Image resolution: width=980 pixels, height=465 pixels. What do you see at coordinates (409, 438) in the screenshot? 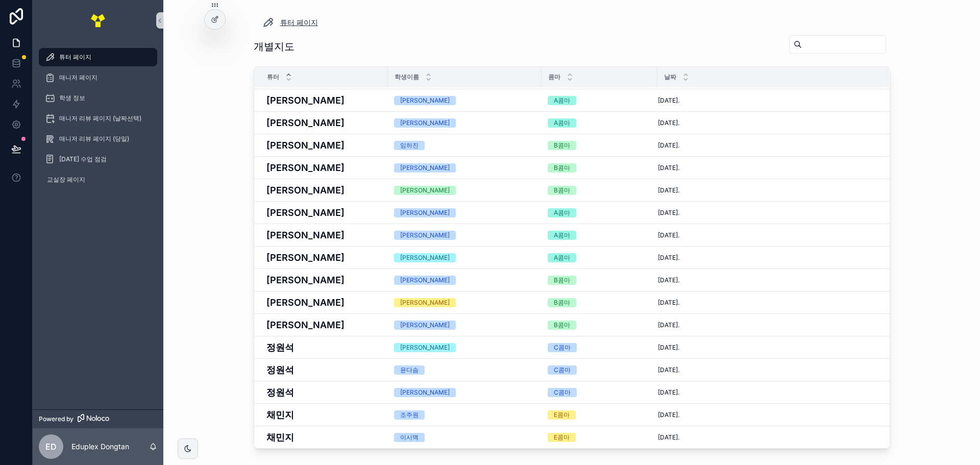
I see `div: 이시맥` at bounding box center [409, 438].